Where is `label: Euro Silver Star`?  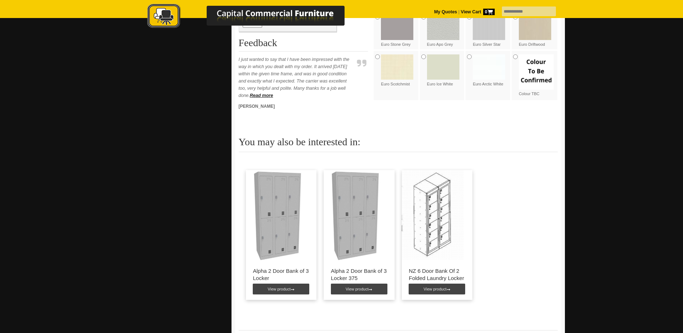
label: Euro Silver Star is located at coordinates (491, 31).